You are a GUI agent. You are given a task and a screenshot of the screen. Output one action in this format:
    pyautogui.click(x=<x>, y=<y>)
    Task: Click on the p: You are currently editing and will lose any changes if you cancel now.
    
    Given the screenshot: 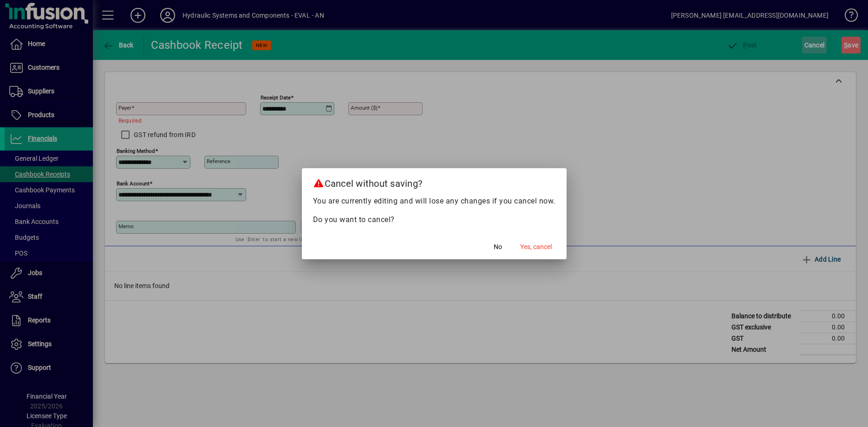 What is the action you would take?
    pyautogui.click(x=435, y=201)
    